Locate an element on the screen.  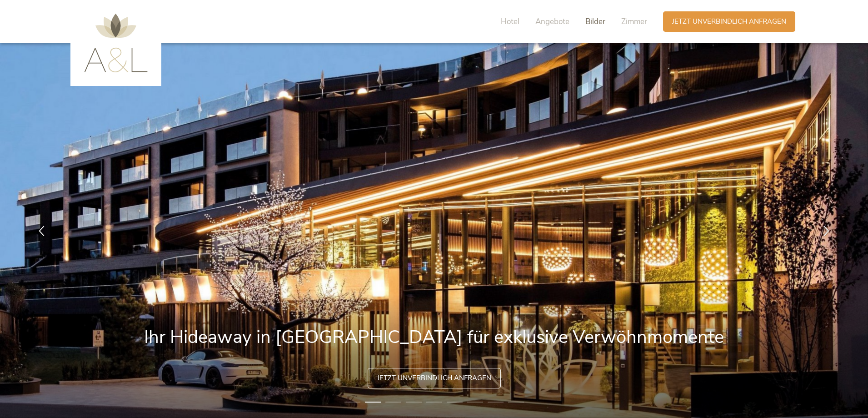
span: Bilder is located at coordinates (595, 22).